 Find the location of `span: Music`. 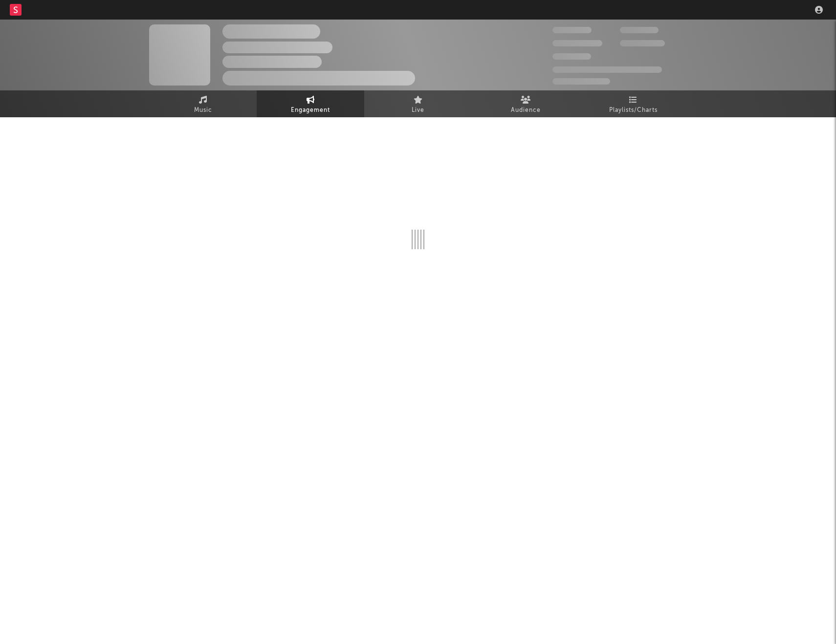

span: Music is located at coordinates (203, 110).